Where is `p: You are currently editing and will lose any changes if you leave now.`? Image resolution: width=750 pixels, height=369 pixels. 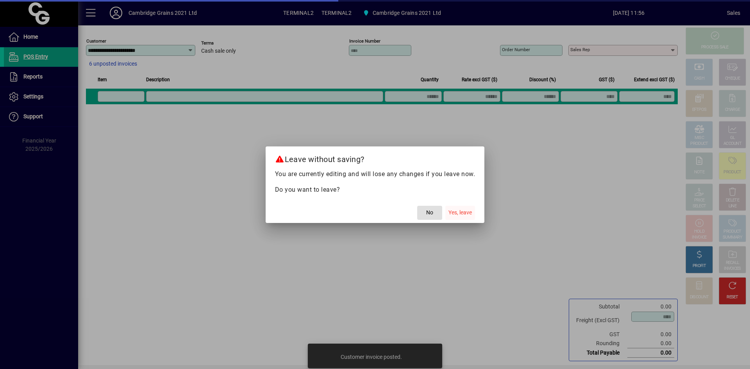 p: You are currently editing and will lose any changes if you leave now. is located at coordinates (375, 174).